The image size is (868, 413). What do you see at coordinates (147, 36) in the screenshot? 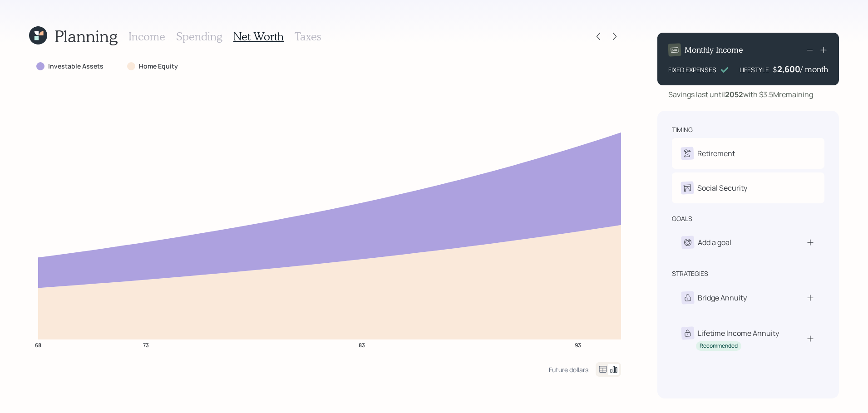
I see `h3: Income` at bounding box center [147, 36].